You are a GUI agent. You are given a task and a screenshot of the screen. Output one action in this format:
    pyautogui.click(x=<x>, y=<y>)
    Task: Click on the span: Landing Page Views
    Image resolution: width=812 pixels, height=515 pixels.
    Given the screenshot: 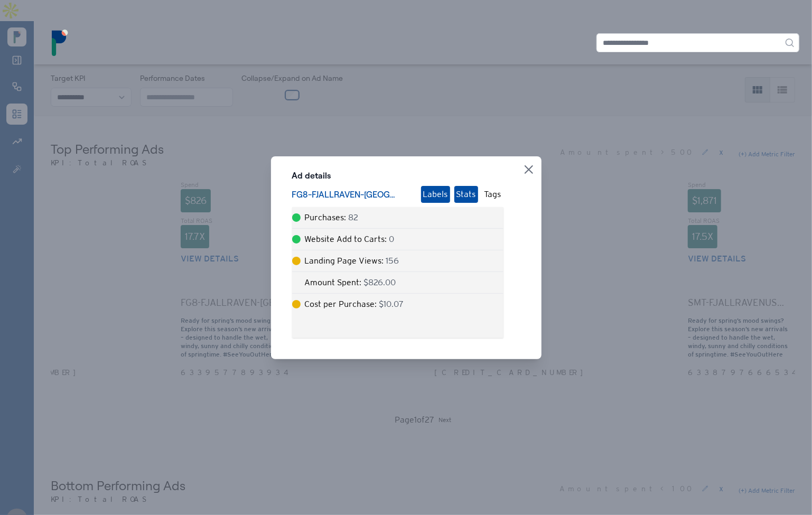 What is the action you would take?
    pyautogui.click(x=343, y=260)
    